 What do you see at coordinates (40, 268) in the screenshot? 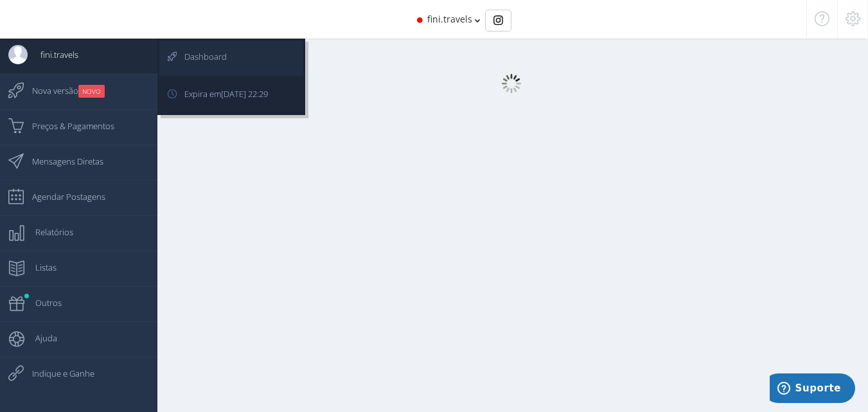
I see `span: Listas` at bounding box center [40, 268].